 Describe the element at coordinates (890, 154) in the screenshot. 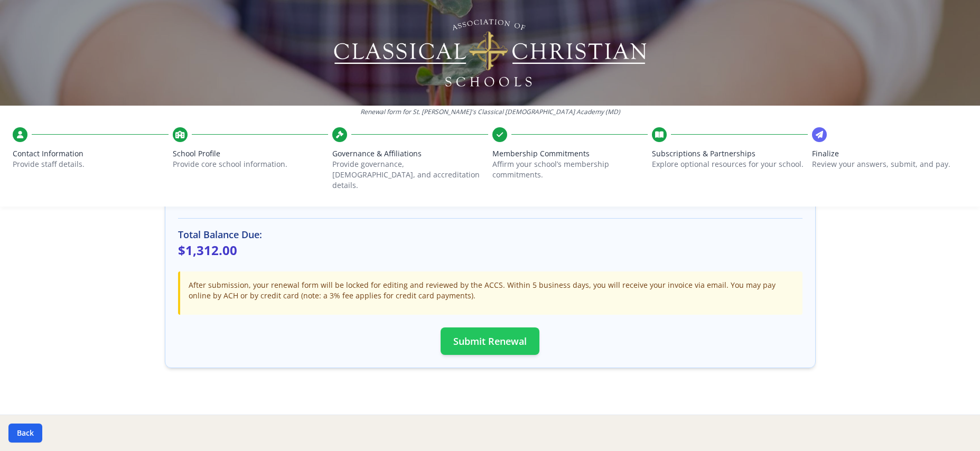

I see `span: Finalize` at that location.